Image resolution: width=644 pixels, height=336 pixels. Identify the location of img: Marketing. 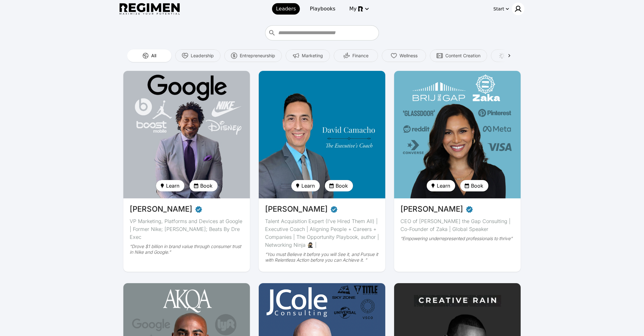
(296, 56).